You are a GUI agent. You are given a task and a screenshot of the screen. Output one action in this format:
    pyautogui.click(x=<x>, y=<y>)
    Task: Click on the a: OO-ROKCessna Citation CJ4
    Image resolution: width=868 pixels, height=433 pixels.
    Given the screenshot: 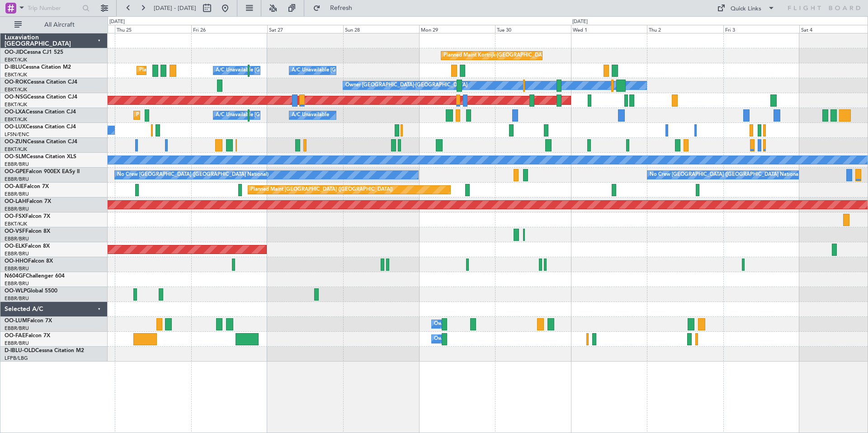 What is the action you would take?
    pyautogui.click(x=40, y=82)
    